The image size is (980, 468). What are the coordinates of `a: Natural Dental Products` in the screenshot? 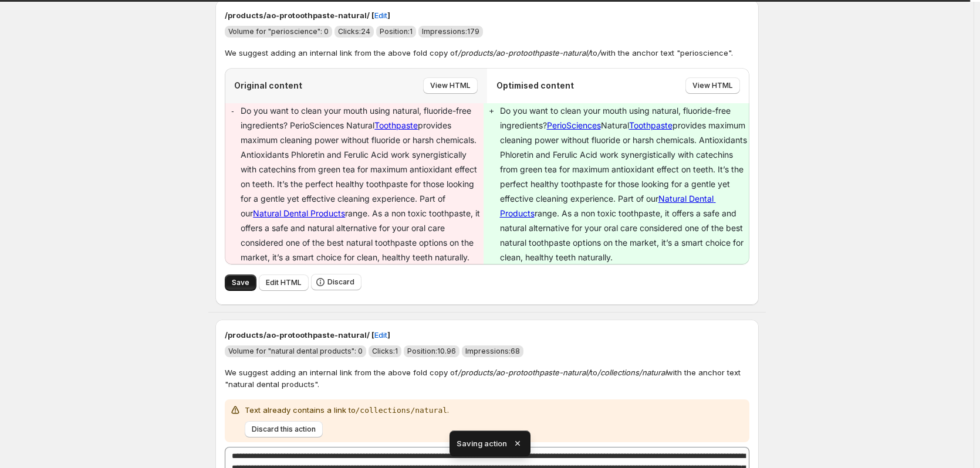 It's located at (298, 213).